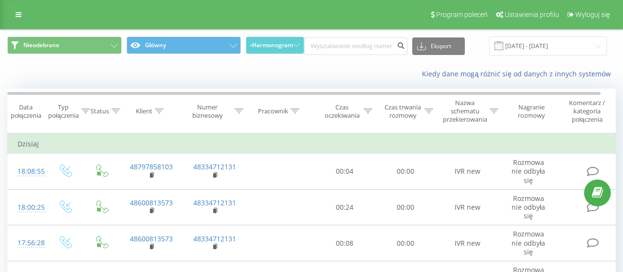  Describe the element at coordinates (519, 74) in the screenshot. I see `a: Kiedy dane mogą różnić się od danych z innych systemów` at that location.